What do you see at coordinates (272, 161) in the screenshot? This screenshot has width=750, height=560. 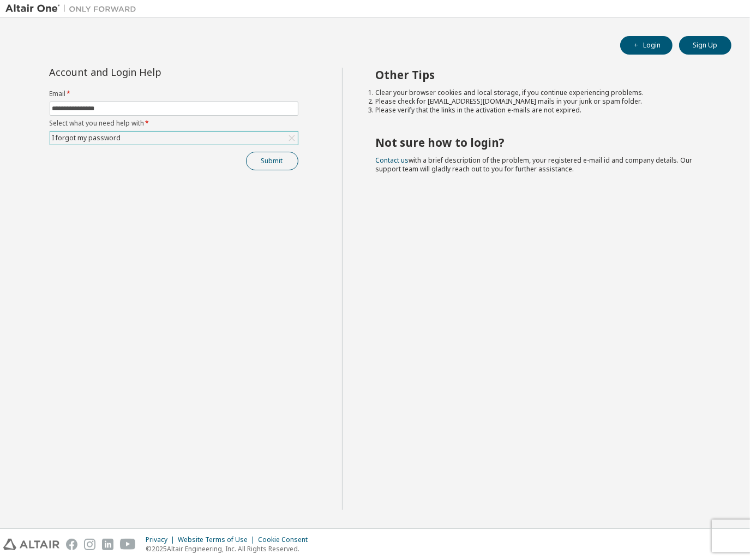 I see `button: Submit` at bounding box center [272, 161].